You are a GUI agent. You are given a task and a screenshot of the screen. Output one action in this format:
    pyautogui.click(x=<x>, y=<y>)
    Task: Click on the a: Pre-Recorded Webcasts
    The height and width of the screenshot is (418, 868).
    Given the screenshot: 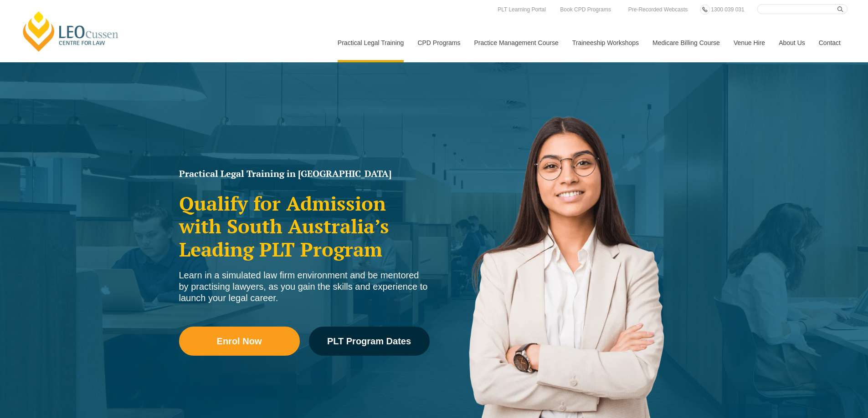 What is the action you would take?
    pyautogui.click(x=658, y=10)
    